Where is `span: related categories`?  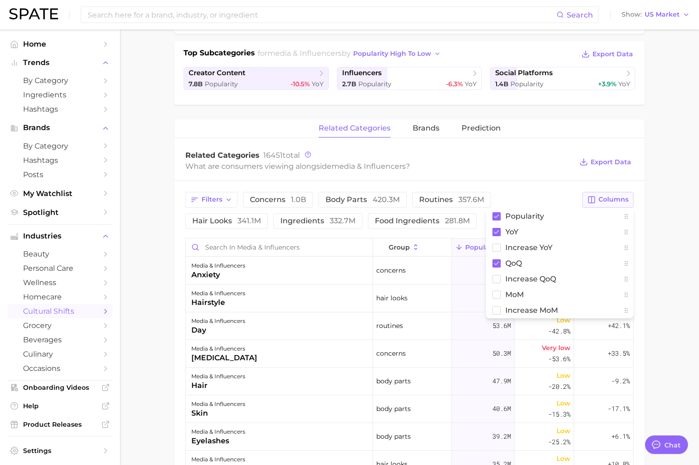
span: related categories is located at coordinates (355, 128).